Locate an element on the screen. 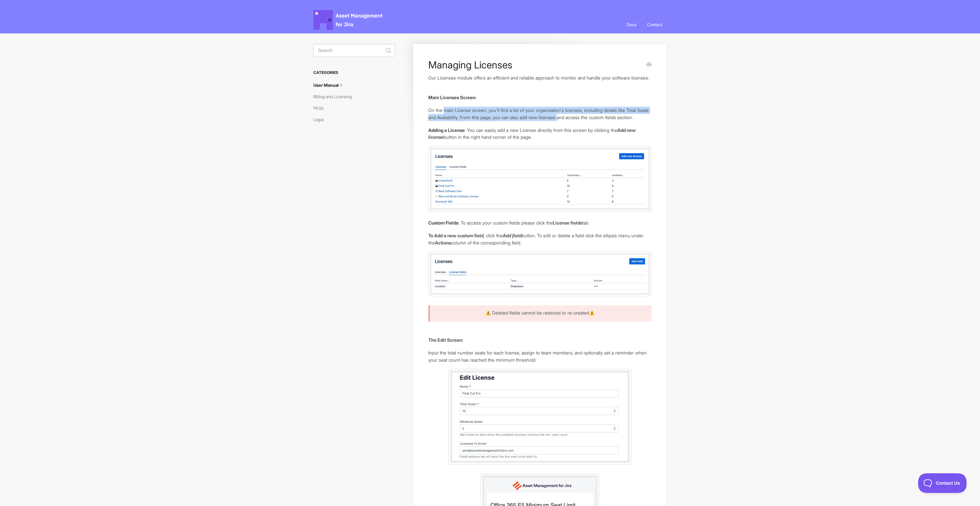  a: Billing and Licensing is located at coordinates (334, 97).